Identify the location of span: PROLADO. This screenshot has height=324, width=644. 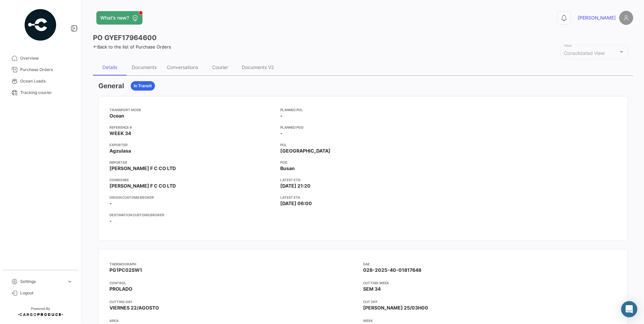
(121, 289).